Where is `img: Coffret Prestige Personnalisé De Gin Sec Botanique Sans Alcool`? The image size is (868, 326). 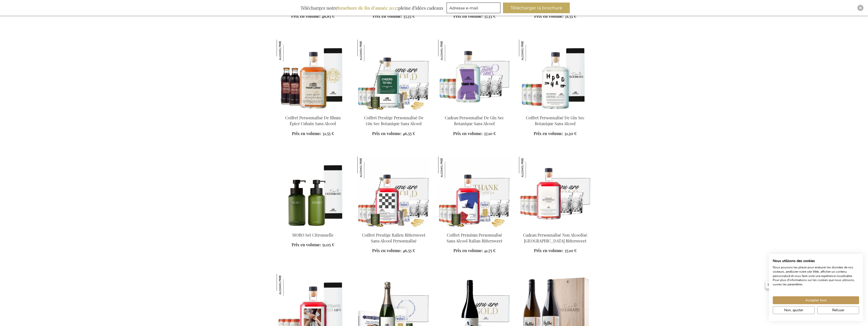 img: Coffret Prestige Personnalisé De Gin Sec Botanique Sans Alcool is located at coordinates (369, 51).